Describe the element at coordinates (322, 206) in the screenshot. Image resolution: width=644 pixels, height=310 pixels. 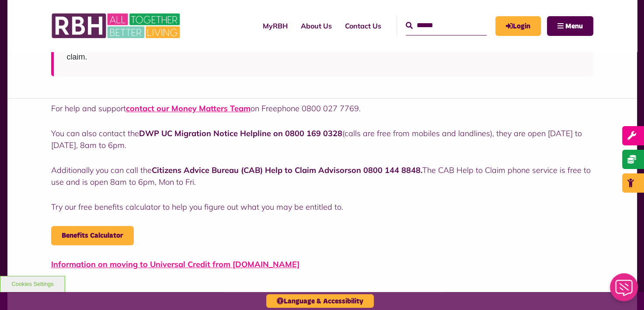
I see `p: Try our free benefits calculator to help you figure out what you may be entitled to.` at that location.